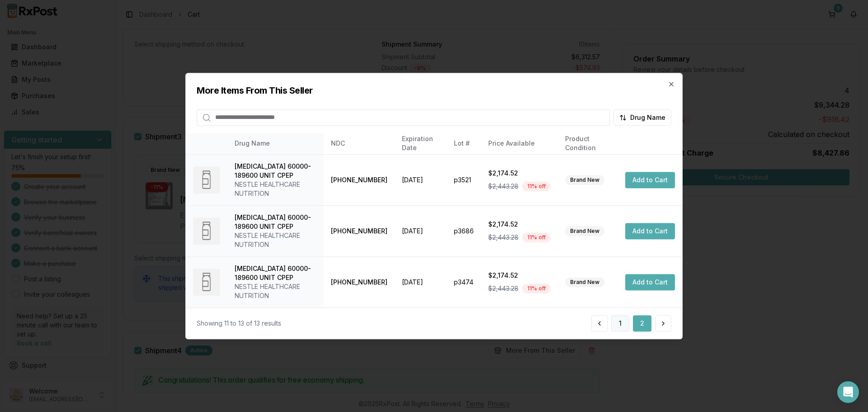 The image size is (868, 412). I want to click on th: Expiration Date, so click(420, 144).